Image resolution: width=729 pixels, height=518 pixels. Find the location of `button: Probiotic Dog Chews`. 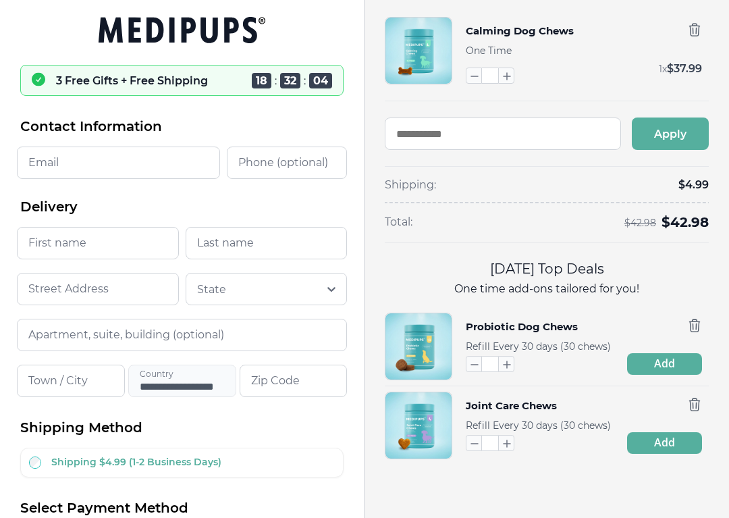

button: Probiotic Dog Chews is located at coordinates (522, 327).